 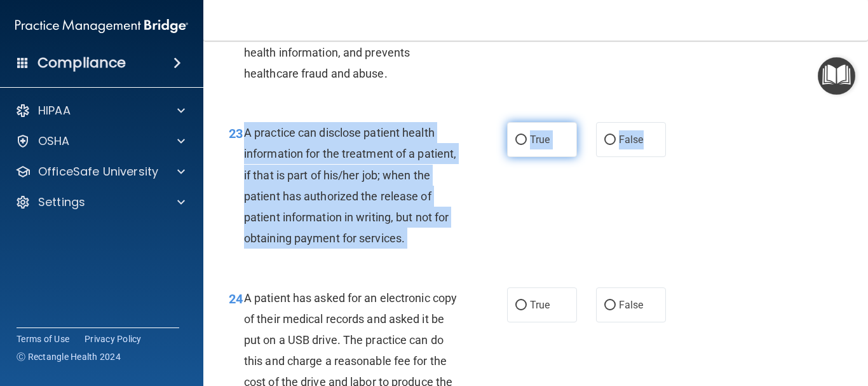 I want to click on span: 24, so click(x=236, y=299).